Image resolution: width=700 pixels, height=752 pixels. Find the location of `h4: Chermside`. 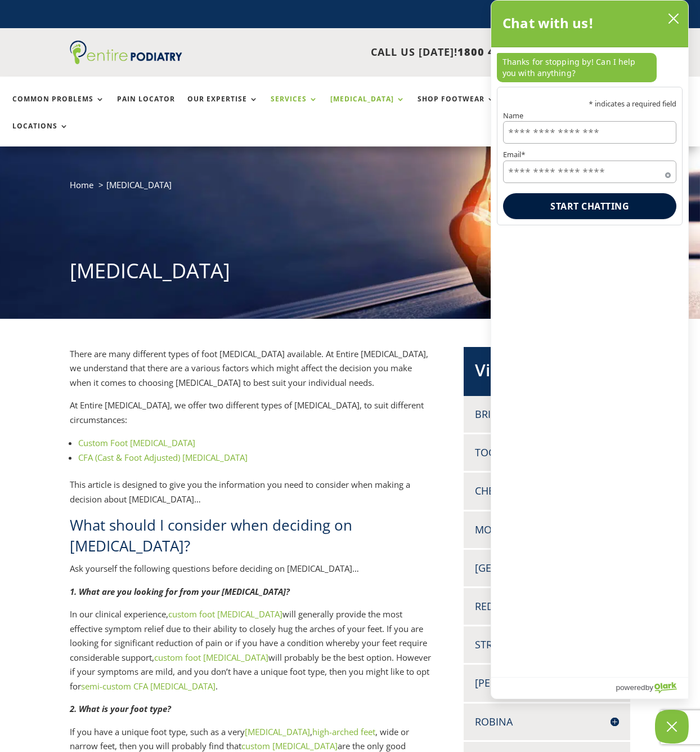

h4: Chermside is located at coordinates (547, 491).